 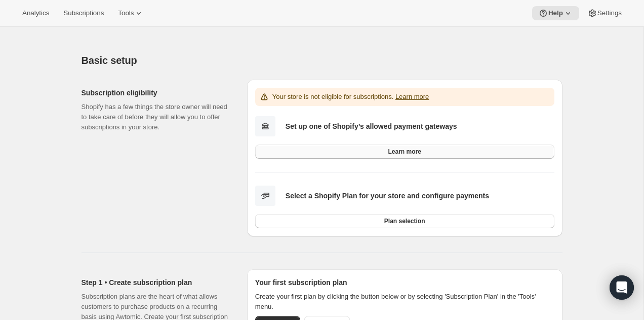 What do you see at coordinates (404, 152) in the screenshot?
I see `span: Learn more` at bounding box center [404, 152].